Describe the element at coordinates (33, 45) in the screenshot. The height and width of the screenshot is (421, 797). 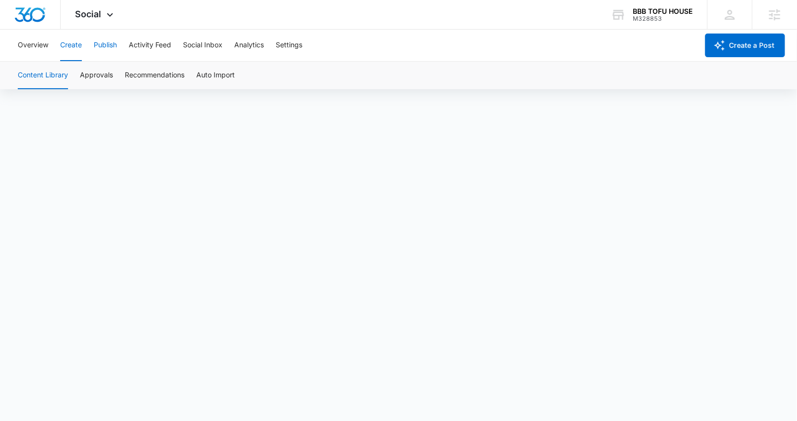
I see `button: Overview` at that location.